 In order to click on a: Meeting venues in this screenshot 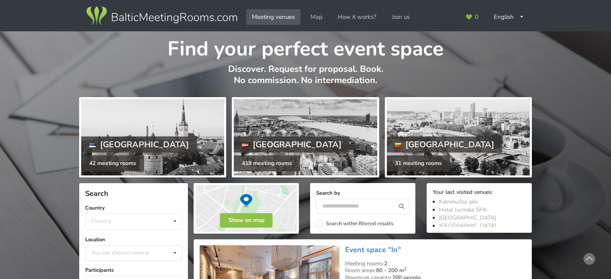, I will do `click(273, 17)`.